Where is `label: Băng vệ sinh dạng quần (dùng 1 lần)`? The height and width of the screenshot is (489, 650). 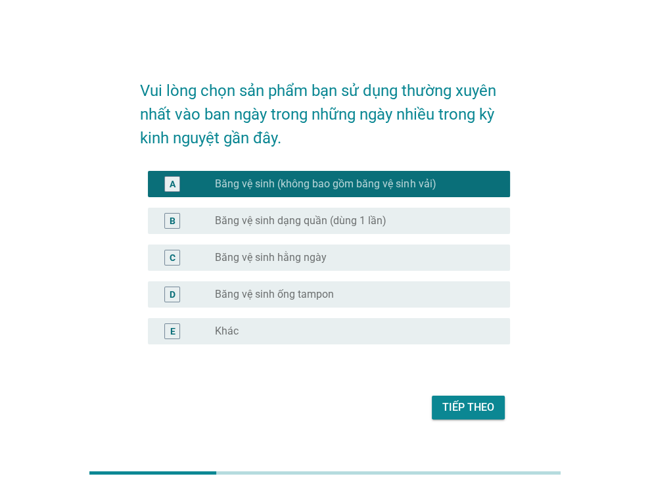 label: Băng vệ sinh dạng quần (dùng 1 lần) is located at coordinates (300, 221).